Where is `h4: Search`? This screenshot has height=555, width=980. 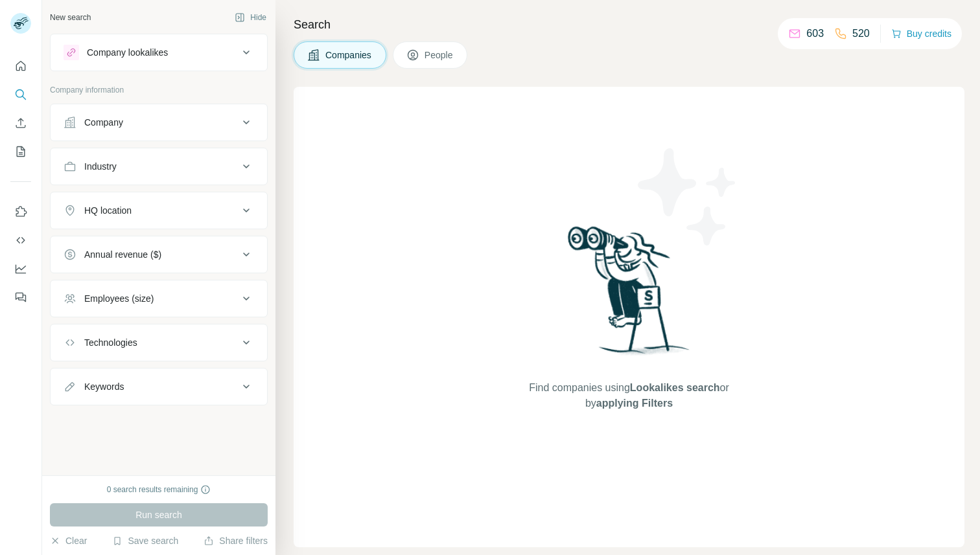
h4: Search is located at coordinates (628, 25).